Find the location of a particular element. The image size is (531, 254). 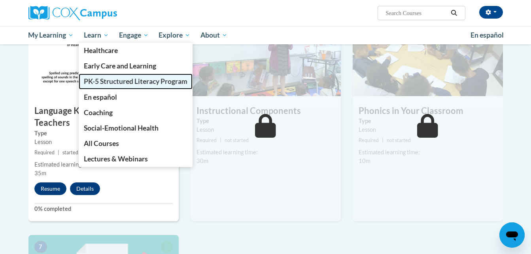

a: Cox Campus is located at coordinates (104, 13).